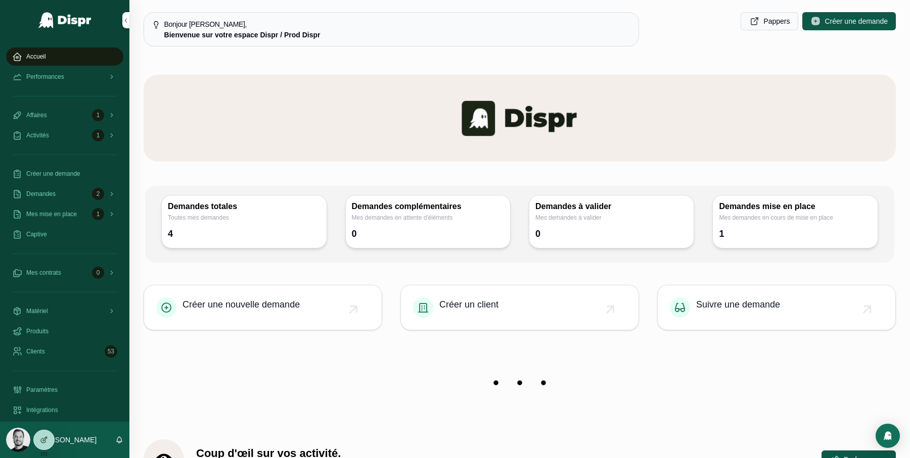 This screenshot has height=458, width=910. Describe the element at coordinates (519, 118) in the screenshot. I see `img: banner-dispr.png` at that location.